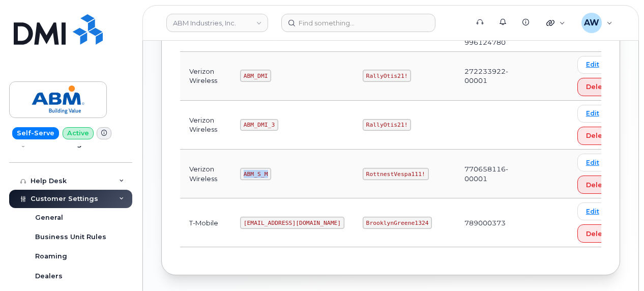 This screenshot has height=291, width=644. Describe the element at coordinates (217, 23) in the screenshot. I see `a: ABM Industries, Inc.` at that location.